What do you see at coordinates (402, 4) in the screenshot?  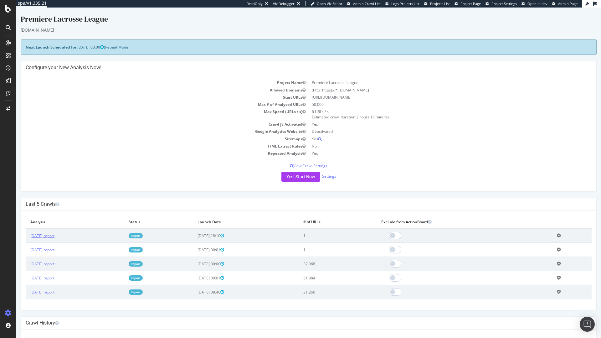 I see `a: Logs Projects List` at bounding box center [402, 4].